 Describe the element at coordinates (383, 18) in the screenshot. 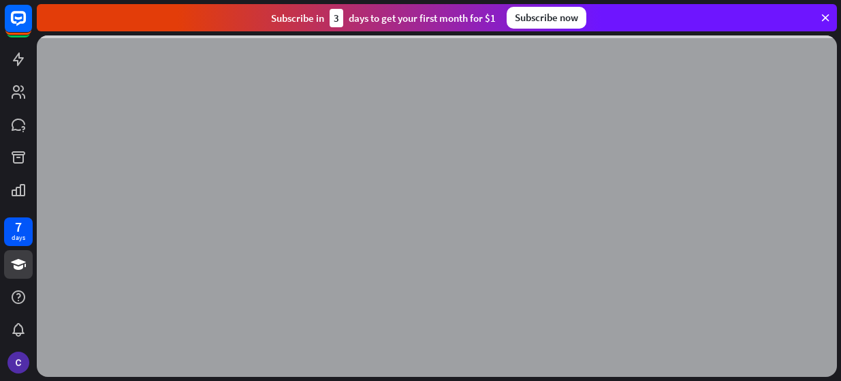

I see `div: Subscribe in days to get your first month for $1` at that location.